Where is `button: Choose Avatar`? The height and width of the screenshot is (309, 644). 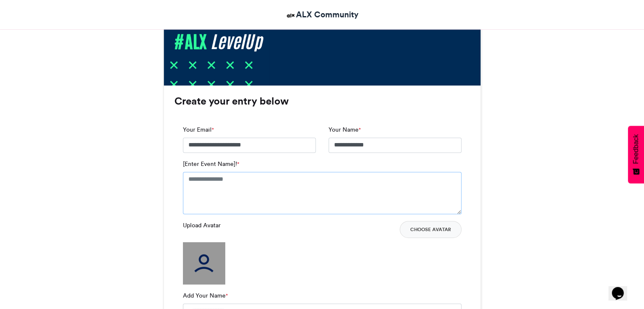 button: Choose Avatar is located at coordinates (430, 229).